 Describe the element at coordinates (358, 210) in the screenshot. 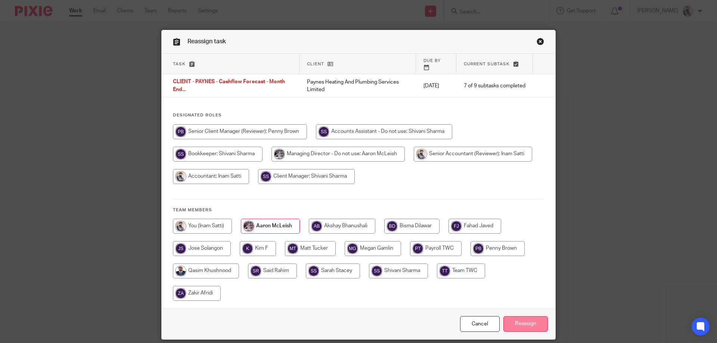

I see `h4: Team members` at that location.